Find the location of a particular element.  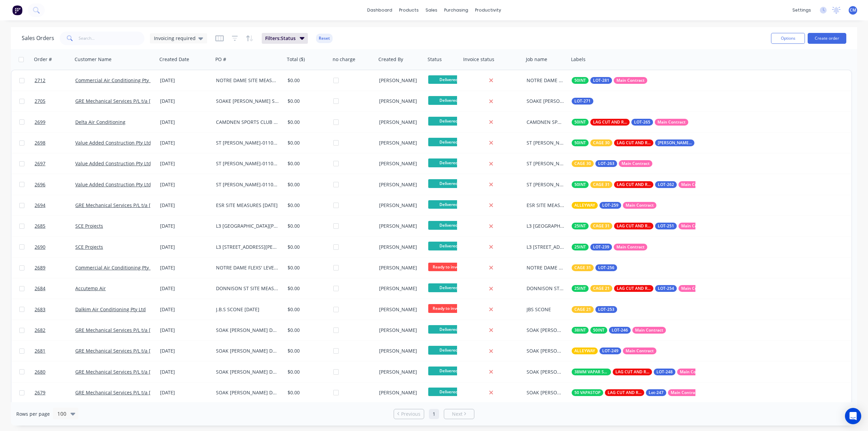

a: 2680 is located at coordinates (55, 372).